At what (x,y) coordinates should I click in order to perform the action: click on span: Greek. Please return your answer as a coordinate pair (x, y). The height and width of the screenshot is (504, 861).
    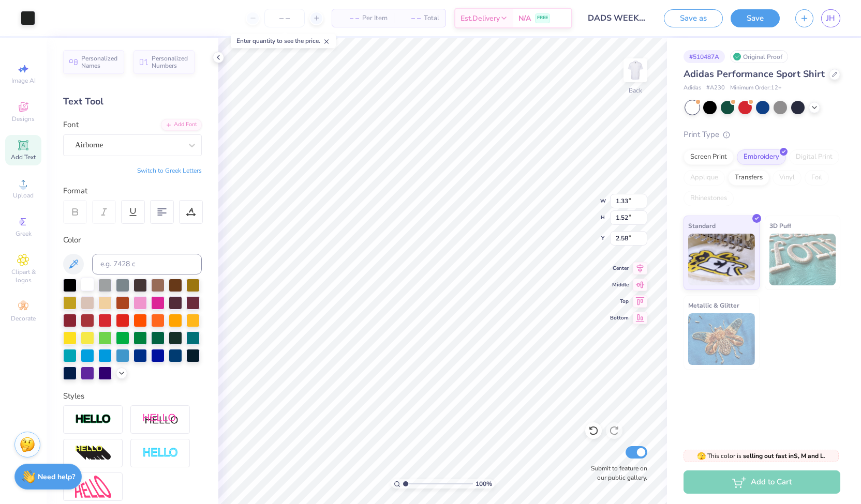
    Looking at the image, I should click on (23, 234).